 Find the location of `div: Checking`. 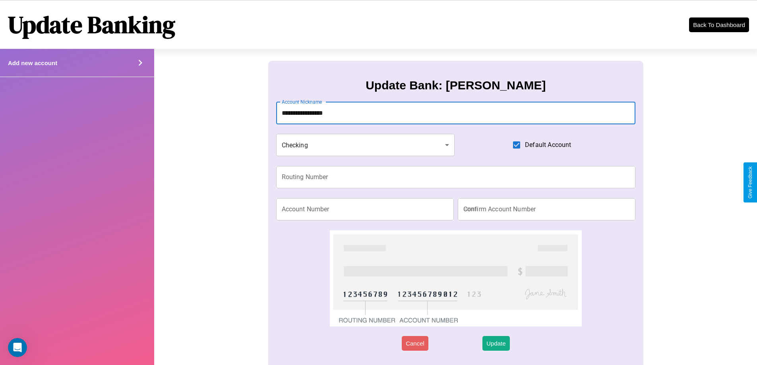

div: Checking is located at coordinates (365, 145).